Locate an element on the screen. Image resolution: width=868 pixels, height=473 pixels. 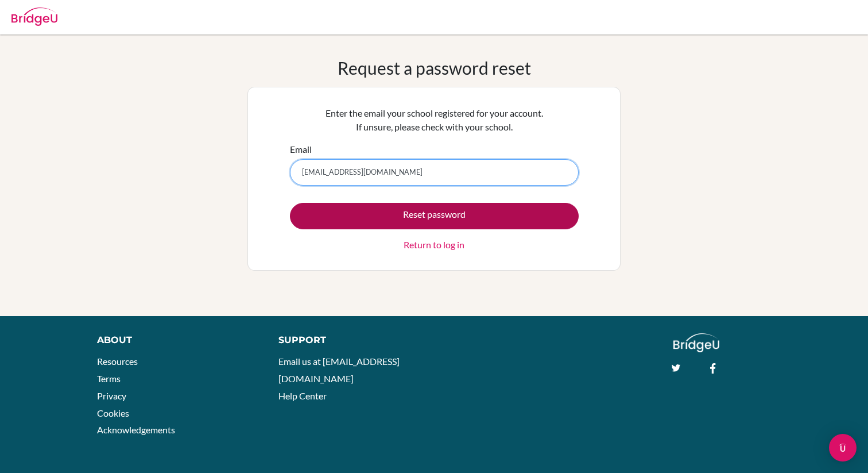
a: Resources is located at coordinates (117, 361).